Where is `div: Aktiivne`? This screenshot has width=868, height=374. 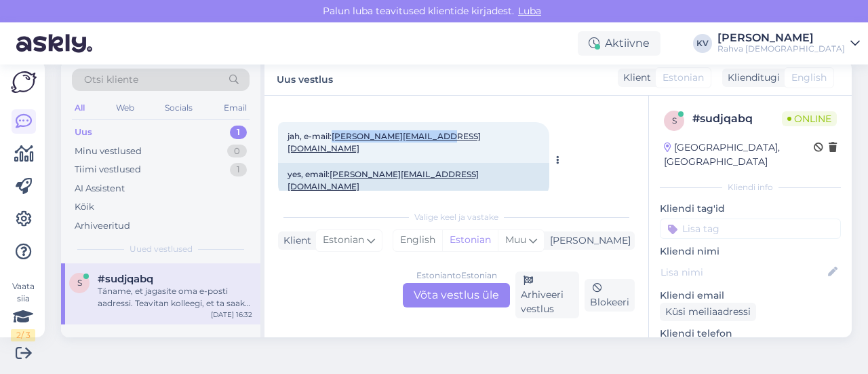
div: Aktiivne is located at coordinates (619, 43).